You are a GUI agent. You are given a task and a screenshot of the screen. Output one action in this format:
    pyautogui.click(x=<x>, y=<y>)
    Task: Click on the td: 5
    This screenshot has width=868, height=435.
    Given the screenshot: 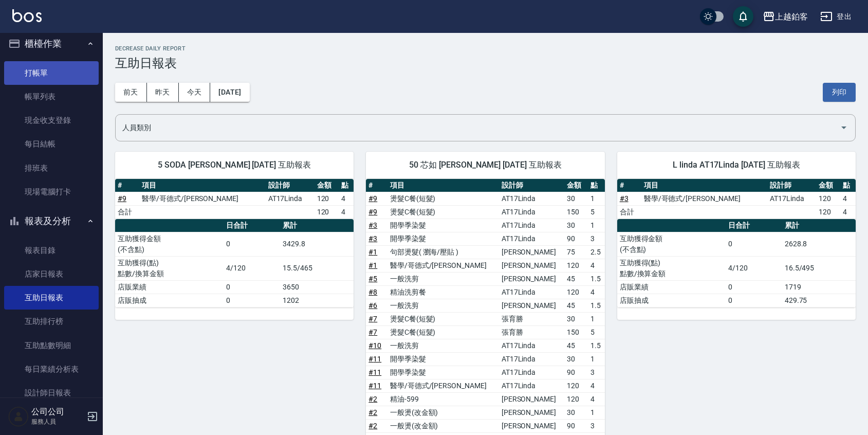 What is the action you would take?
    pyautogui.click(x=596, y=212)
    